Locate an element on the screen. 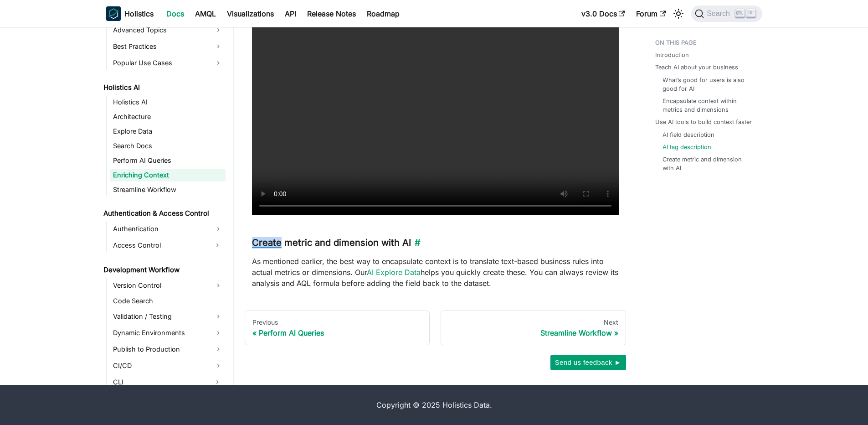  a: Access Control is located at coordinates (159, 245).